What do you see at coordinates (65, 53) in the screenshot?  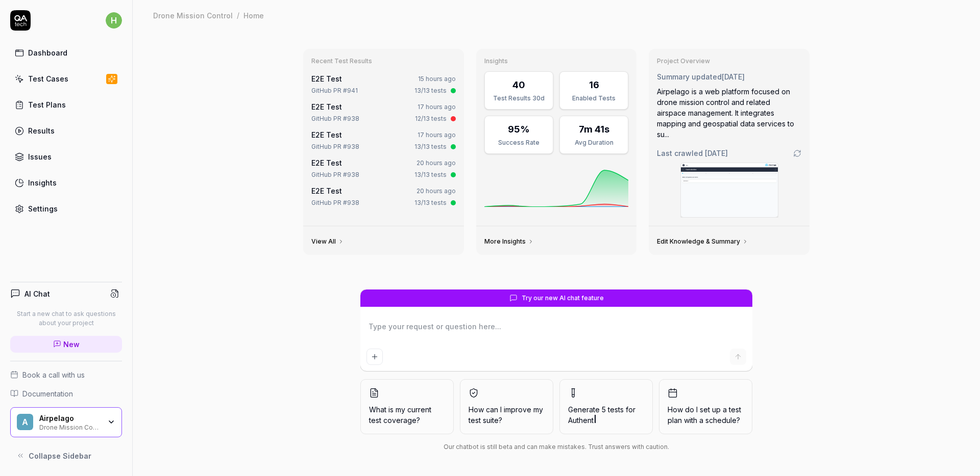 I see `a: Dashboard` at bounding box center [65, 53].